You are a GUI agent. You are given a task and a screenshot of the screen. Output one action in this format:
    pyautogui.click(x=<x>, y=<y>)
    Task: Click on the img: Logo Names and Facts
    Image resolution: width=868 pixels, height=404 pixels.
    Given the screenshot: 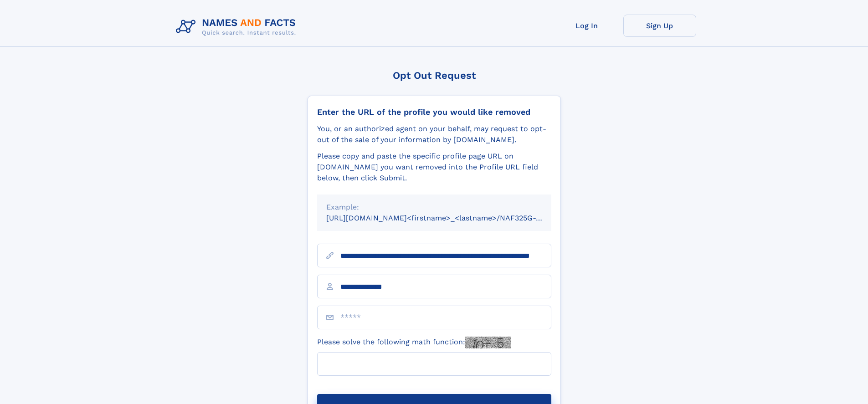 What is the action you would take?
    pyautogui.click(x=238, y=27)
    